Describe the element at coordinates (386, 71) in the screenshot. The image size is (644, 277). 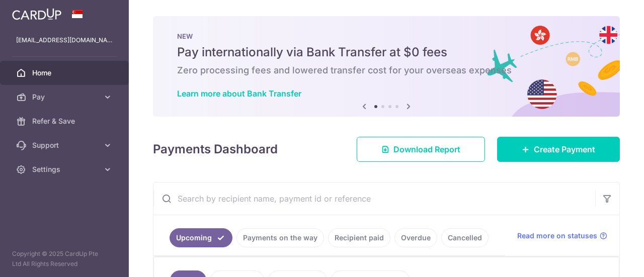
I see `h6: Zero processing fees and lowered transfer cost for your overseas expenses` at that location.